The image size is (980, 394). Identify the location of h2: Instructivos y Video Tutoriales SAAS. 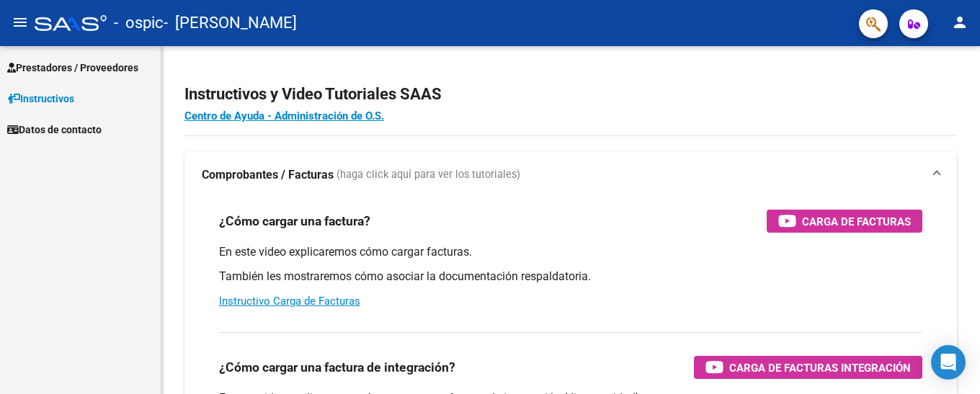
(571, 94).